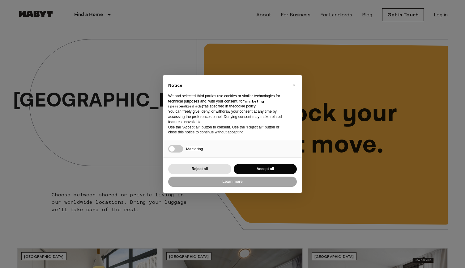  What do you see at coordinates (216, 104) in the screenshot?
I see `strong: “marketing (personalized ads)”` at bounding box center [216, 104].